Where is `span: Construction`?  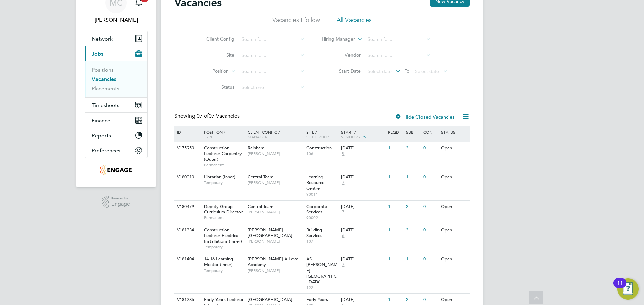 span: Construction is located at coordinates (319, 147).